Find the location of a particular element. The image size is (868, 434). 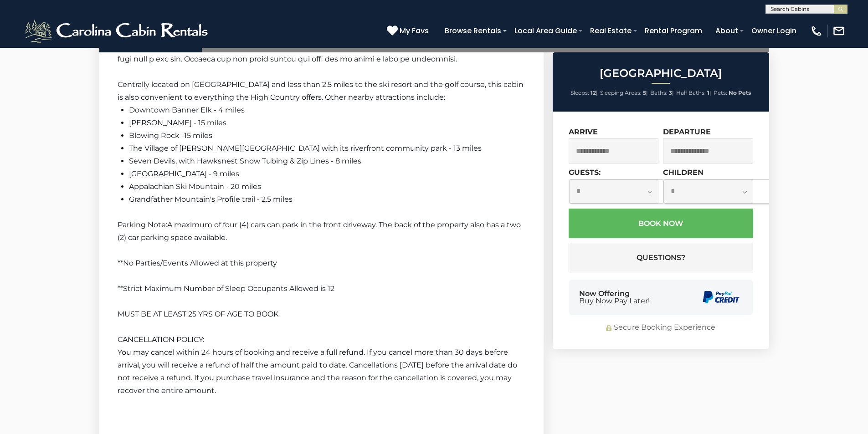

span: A maximum of four (4) cars can park in the front driveway. The back of the property also has a tw... is located at coordinates (319, 231).